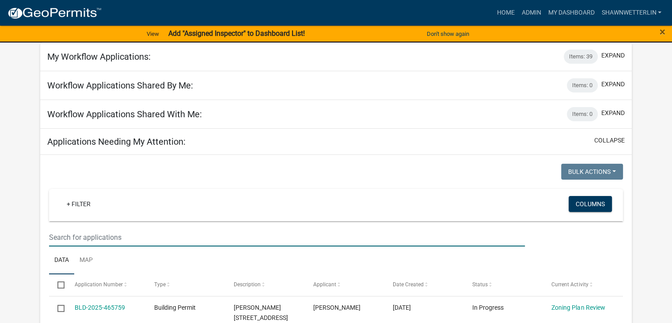 This screenshot has height=323, width=672. I want to click on datatable-header-cell: Description, so click(265, 285).